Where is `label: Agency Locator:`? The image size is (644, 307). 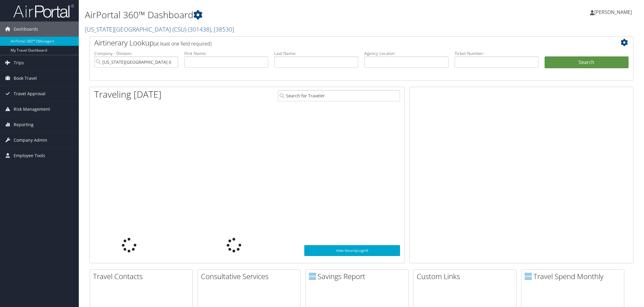 label: Agency Locator: is located at coordinates (406, 53).